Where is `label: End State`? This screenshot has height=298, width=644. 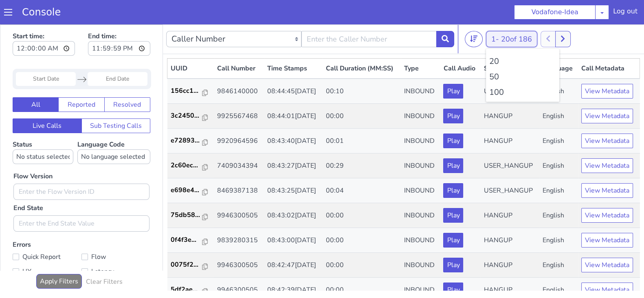 label: End State is located at coordinates (28, 184).